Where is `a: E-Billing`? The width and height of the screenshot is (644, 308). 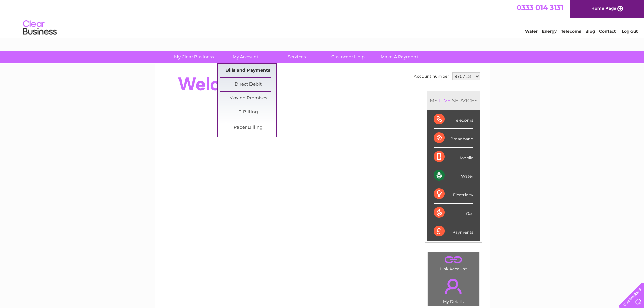 a: E-Billing is located at coordinates (248, 112).